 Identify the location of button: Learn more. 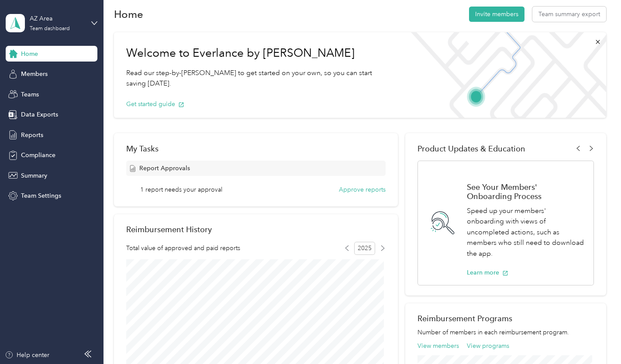
(488, 272).